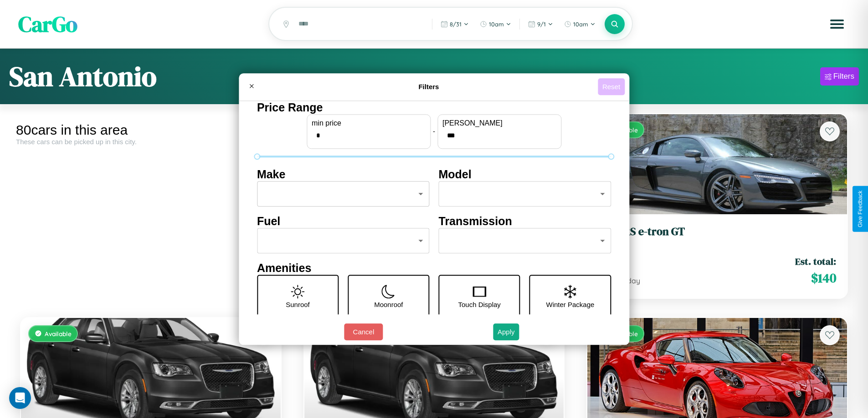 This screenshot has width=868, height=418. What do you see at coordinates (388, 305) in the screenshot?
I see `p: Moonroof` at bounding box center [388, 305].